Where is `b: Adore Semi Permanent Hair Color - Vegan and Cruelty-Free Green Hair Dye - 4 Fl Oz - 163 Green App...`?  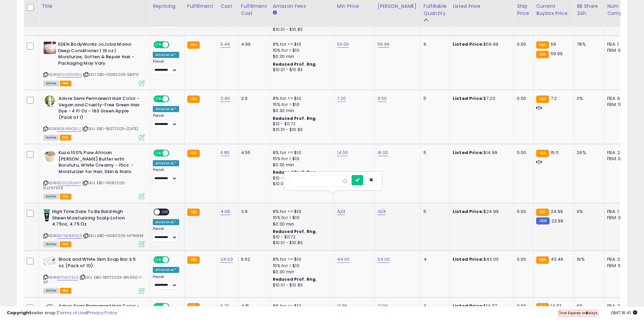
b: Adore Semi Permanent Hair Color - Vegan and Cruelty-Free Green Hair Dye - 4 Fl Oz - 163 Green App... is located at coordinates (100, 109).